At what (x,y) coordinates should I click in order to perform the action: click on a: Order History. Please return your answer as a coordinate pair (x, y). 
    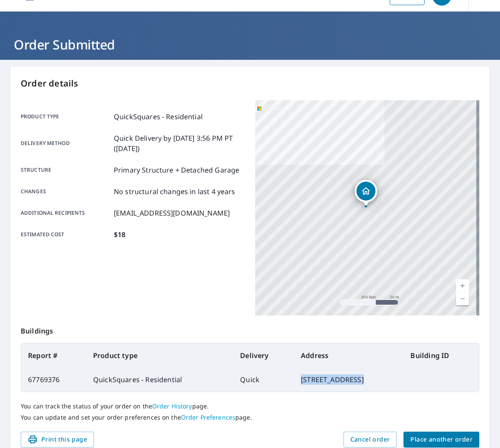
    Looking at the image, I should click on (172, 406).